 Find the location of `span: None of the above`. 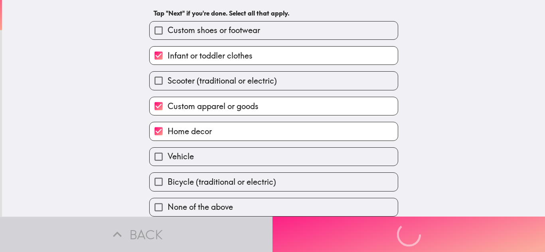

span: None of the above is located at coordinates (200, 207).